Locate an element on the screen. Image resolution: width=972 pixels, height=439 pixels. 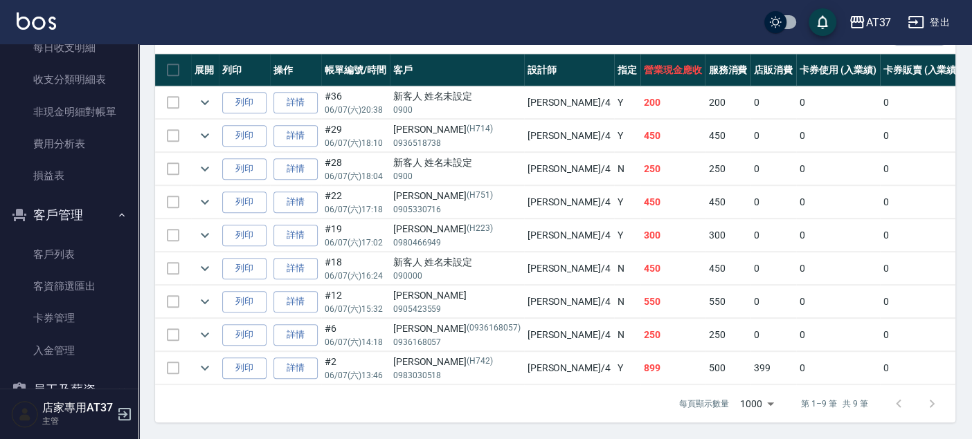
td: 399 is located at coordinates (773, 368).